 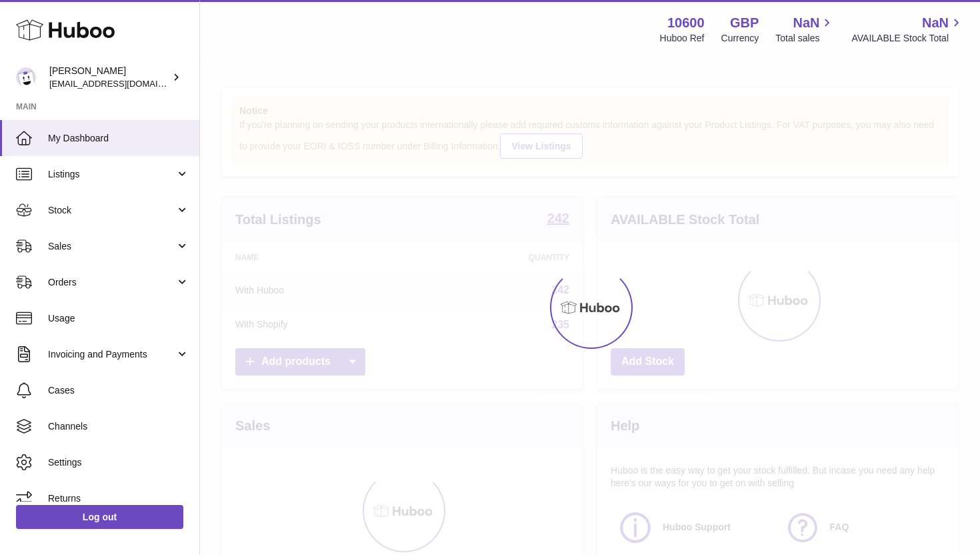 I want to click on strong: GBP, so click(x=744, y=23).